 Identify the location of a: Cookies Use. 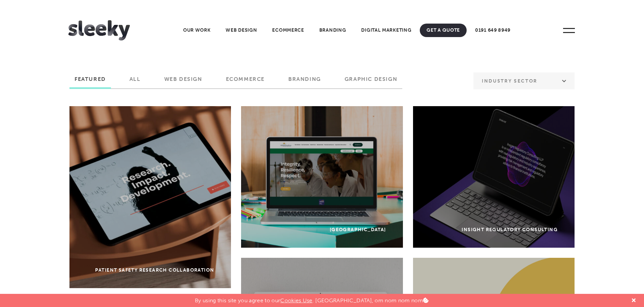
(296, 300).